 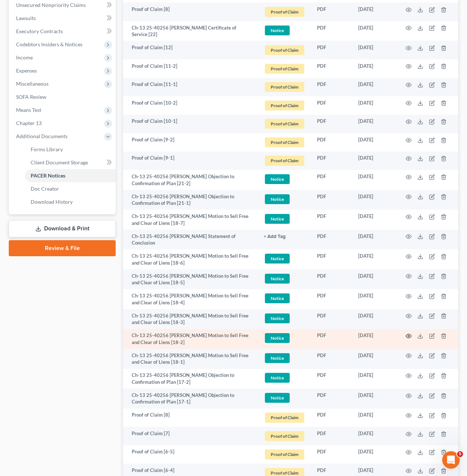 I want to click on a: Doc Creator, so click(x=70, y=189).